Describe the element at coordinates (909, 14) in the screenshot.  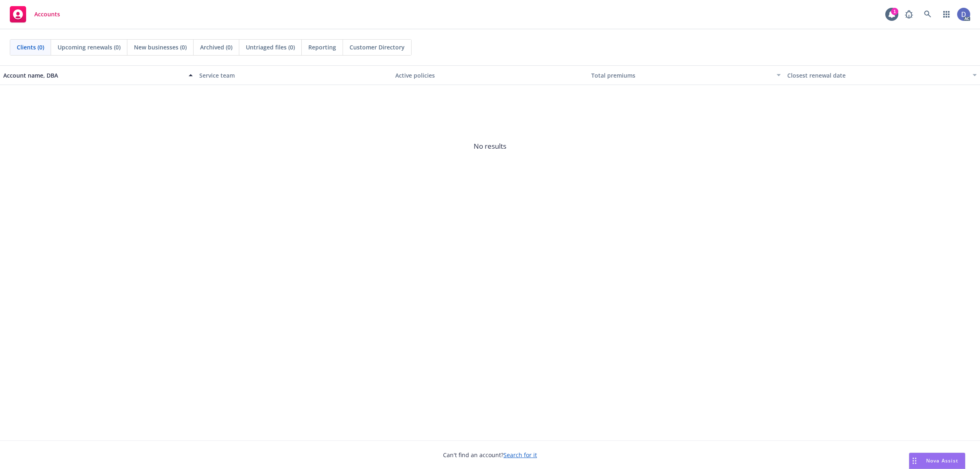
I see `a: Report a Bug` at that location.